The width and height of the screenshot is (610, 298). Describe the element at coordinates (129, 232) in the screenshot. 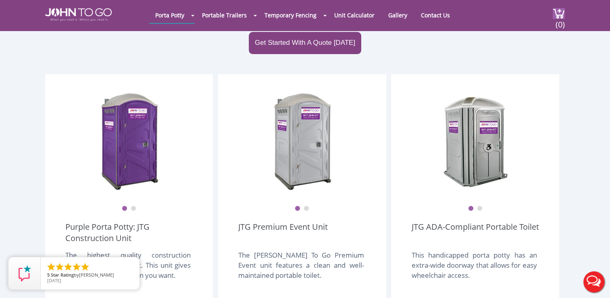

I see `a: Purple Porta Potty: JTG Construction Unit` at that location.